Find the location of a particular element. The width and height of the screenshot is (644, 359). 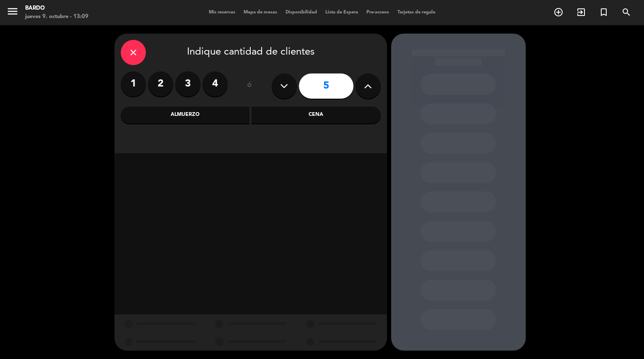

i: exit_to_app is located at coordinates (581, 12).